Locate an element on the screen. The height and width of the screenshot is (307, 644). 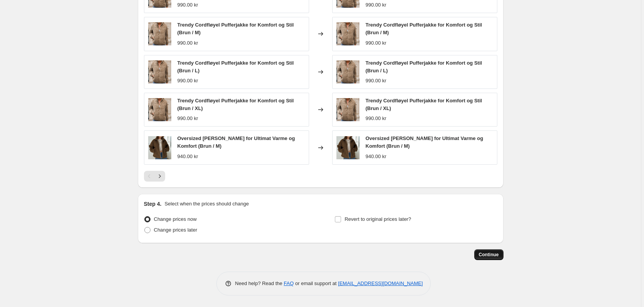
button: Continue is located at coordinates (489, 254).